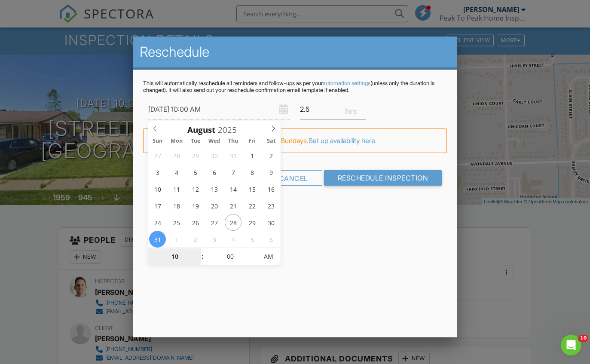  What do you see at coordinates (195, 189) in the screenshot?
I see `span: August 12, 2025` at bounding box center [195, 189].